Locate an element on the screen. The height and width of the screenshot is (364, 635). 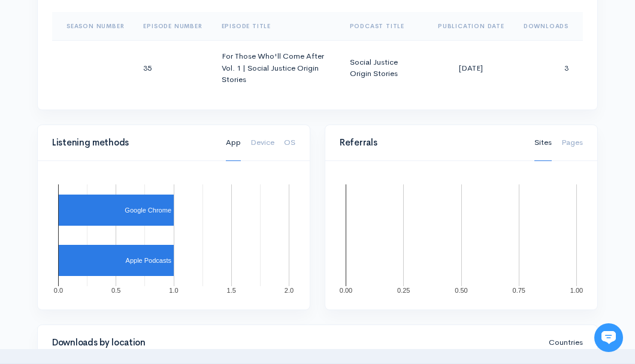
text: 1.0 is located at coordinates (173, 290).